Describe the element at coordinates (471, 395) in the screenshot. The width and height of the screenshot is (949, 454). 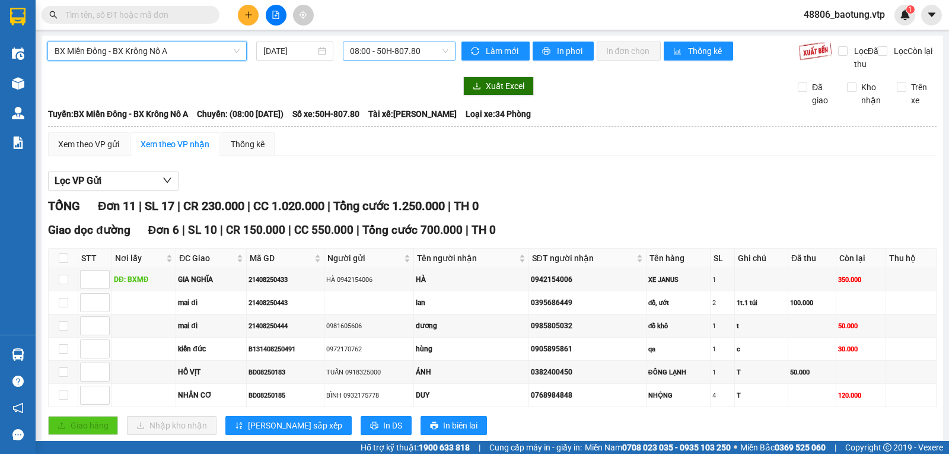
I see `div: DUY` at that location.